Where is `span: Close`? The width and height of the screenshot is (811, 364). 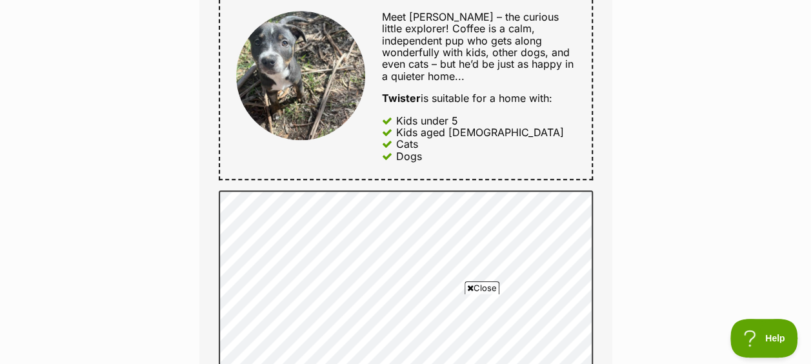
span: Close is located at coordinates (482, 288).